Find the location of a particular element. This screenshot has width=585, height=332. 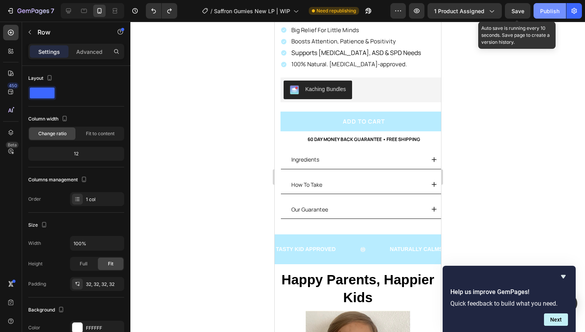

button: Publish is located at coordinates (550, 11).